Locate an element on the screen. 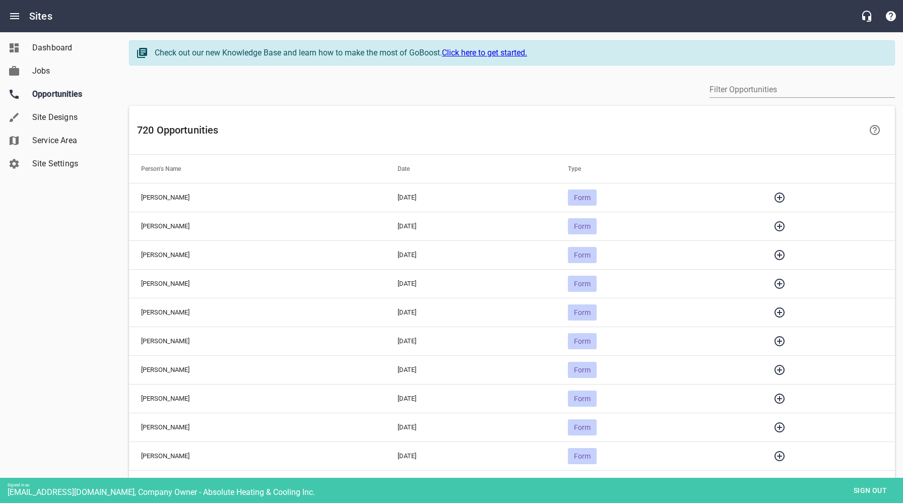 Image resolution: width=903 pixels, height=503 pixels. input: Filter by author or content. is located at coordinates (802, 90).